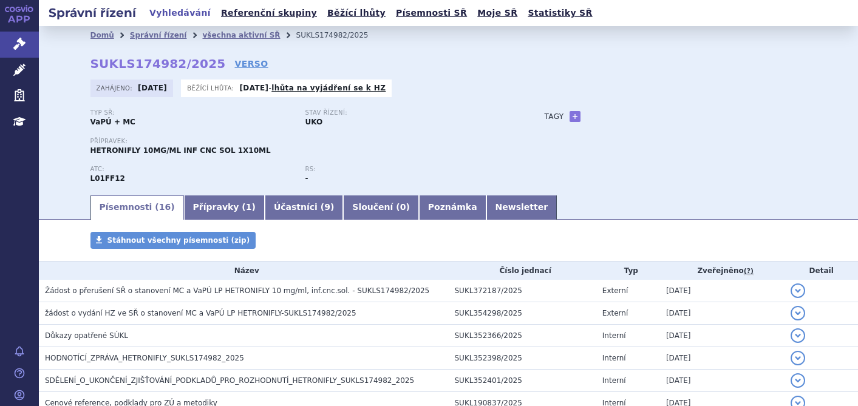 The image size is (858, 406). What do you see at coordinates (498, 13) in the screenshot?
I see `a: Moje SŘ` at bounding box center [498, 13].